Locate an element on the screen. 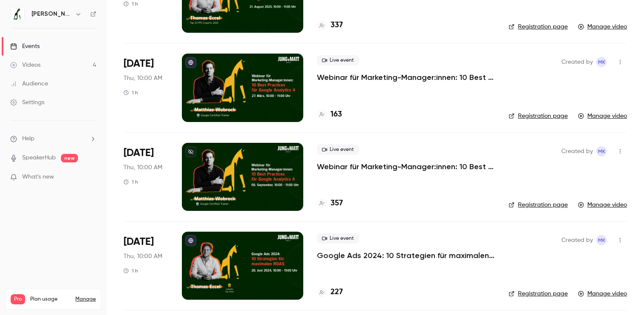  p: Google Ads 2024: 10 Strategien für maximalen ROAS is located at coordinates (406, 256).